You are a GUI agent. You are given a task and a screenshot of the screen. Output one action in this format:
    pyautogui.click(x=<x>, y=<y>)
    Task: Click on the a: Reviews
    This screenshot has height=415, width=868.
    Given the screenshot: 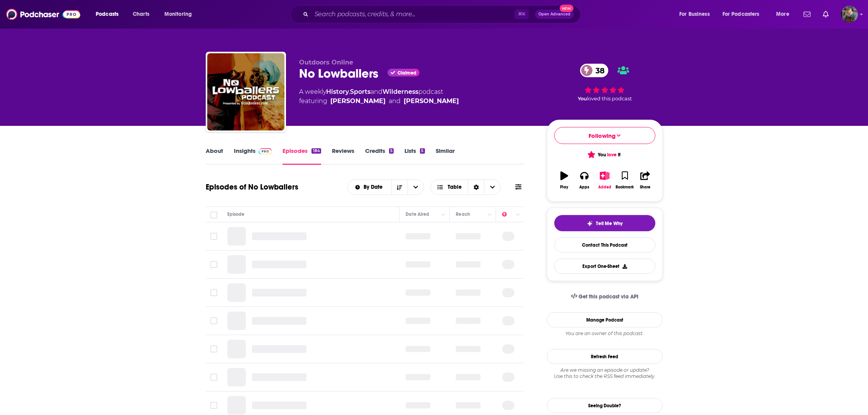 What is the action you would take?
    pyautogui.click(x=343, y=156)
    